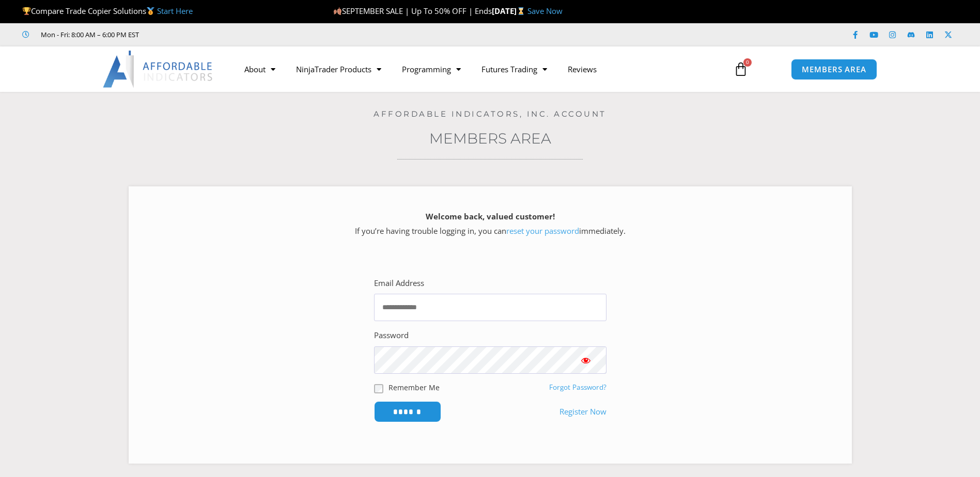 Image resolution: width=980 pixels, height=477 pixels. I want to click on a: Forgot Password?, so click(577, 387).